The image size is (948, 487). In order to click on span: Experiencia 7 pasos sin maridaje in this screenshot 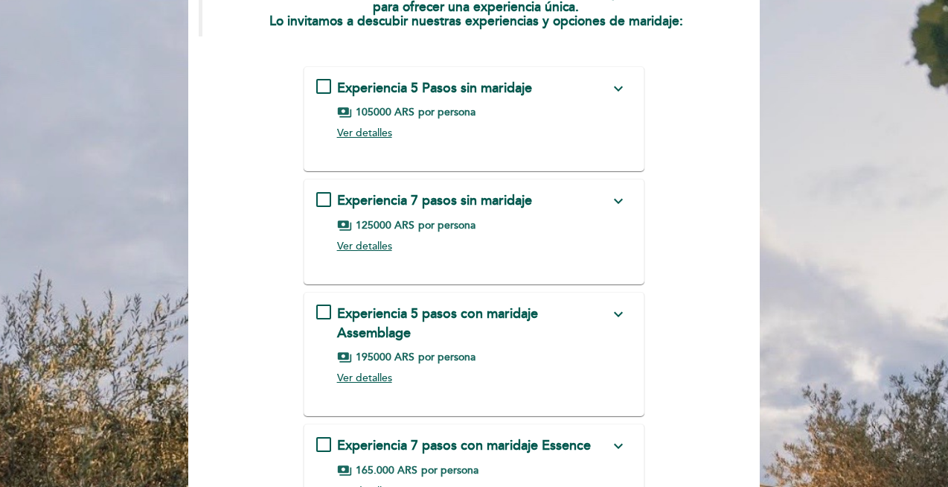, I will do `click(435, 200)`.